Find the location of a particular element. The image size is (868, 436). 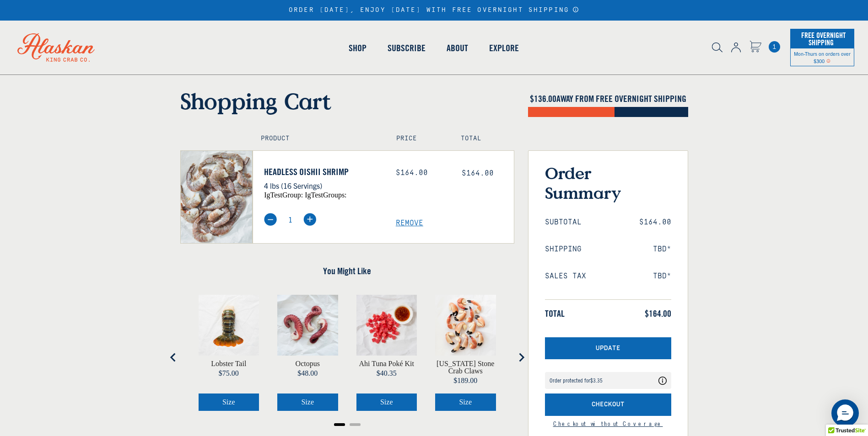

span: Remove is located at coordinates (455, 223).